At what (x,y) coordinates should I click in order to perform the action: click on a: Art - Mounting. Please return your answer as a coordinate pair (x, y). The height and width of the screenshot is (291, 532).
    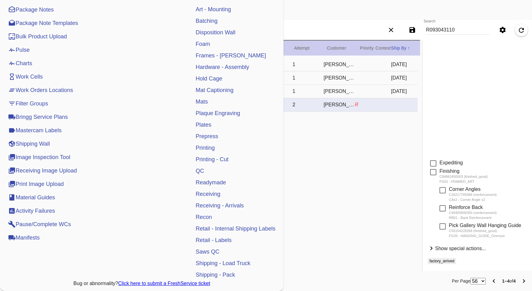
    Looking at the image, I should click on (213, 9).